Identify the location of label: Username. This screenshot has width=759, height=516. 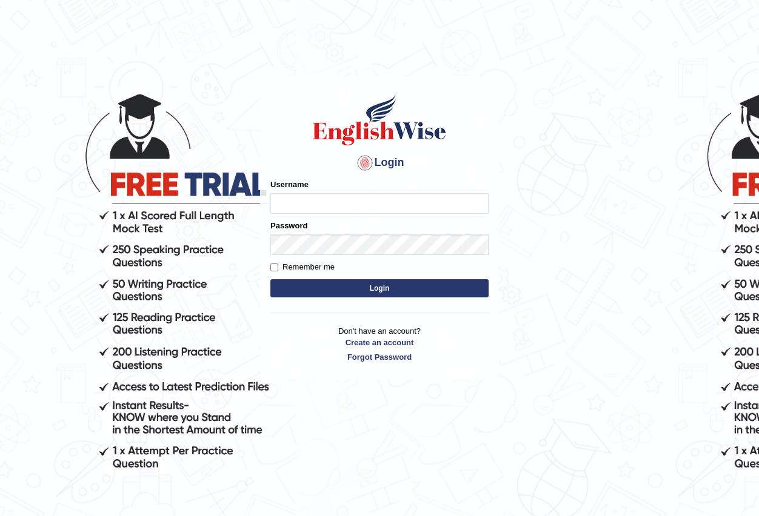
(289, 184).